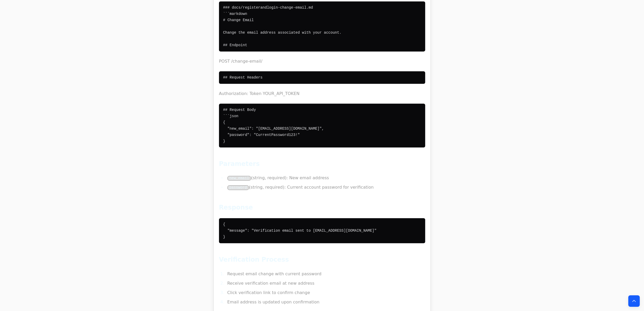 This screenshot has width=644, height=311. What do you see at coordinates (322, 261) in the screenshot?
I see `h2: Verification Process` at bounding box center [322, 261].